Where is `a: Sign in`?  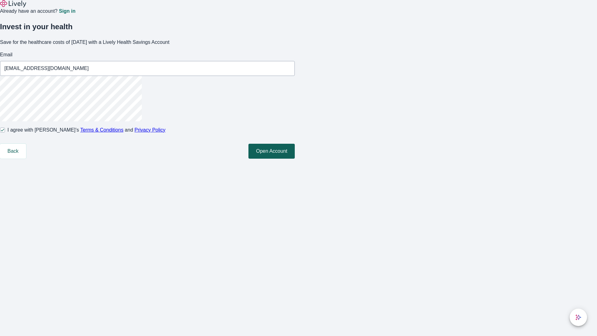
a: Sign in is located at coordinates (67, 11).